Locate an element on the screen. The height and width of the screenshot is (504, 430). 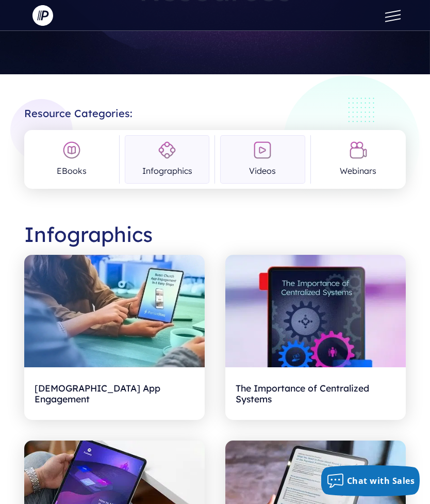
img: Infographics Icon is located at coordinates (167, 150).